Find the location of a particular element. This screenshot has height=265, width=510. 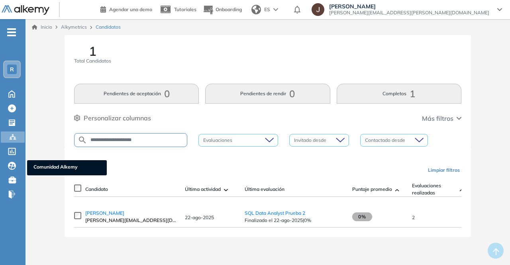

span: Comunidad Alkemy is located at coordinates (67, 168).